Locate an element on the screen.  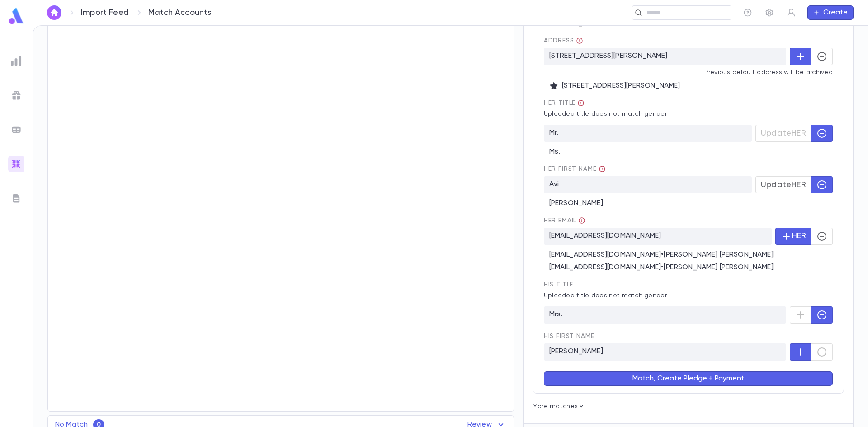
span: Her first Name is located at coordinates (688, 169).